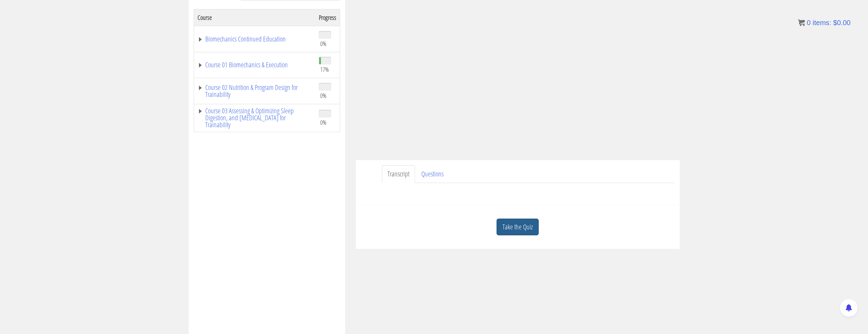 This screenshot has width=868, height=334. I want to click on th: Course, so click(255, 18).